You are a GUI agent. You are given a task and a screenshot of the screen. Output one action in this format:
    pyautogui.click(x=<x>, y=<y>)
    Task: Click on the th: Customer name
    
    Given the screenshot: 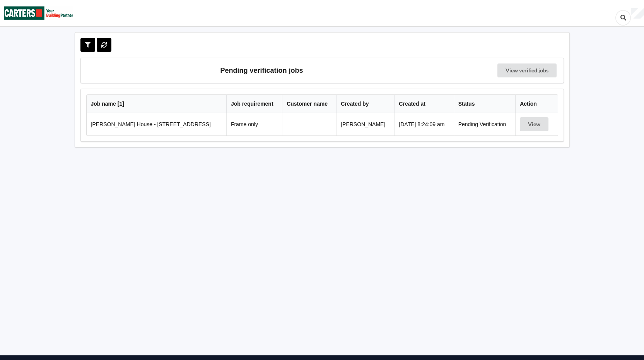 What is the action you would take?
    pyautogui.click(x=309, y=104)
    